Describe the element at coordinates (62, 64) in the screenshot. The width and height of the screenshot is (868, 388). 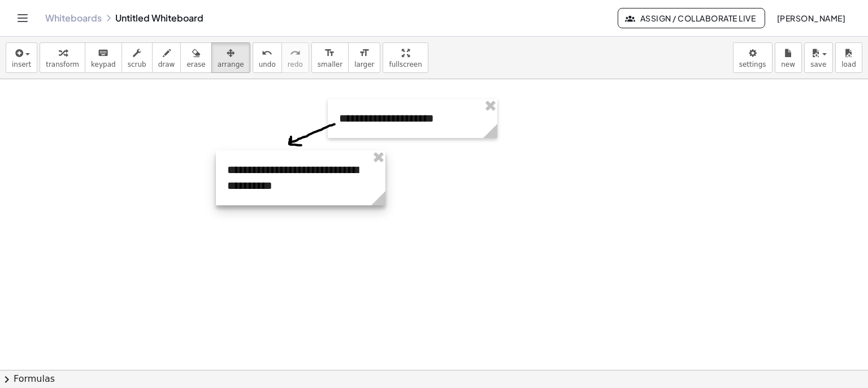
I see `span: transform` at that location.